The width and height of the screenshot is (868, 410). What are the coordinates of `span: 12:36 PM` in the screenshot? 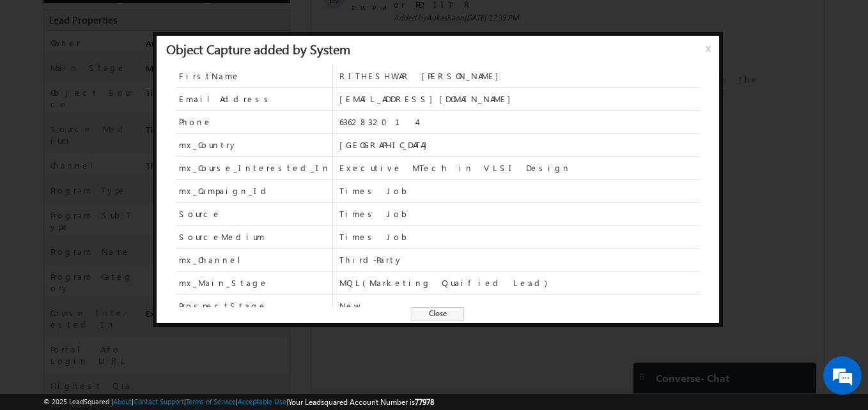 It's located at (58, 94).